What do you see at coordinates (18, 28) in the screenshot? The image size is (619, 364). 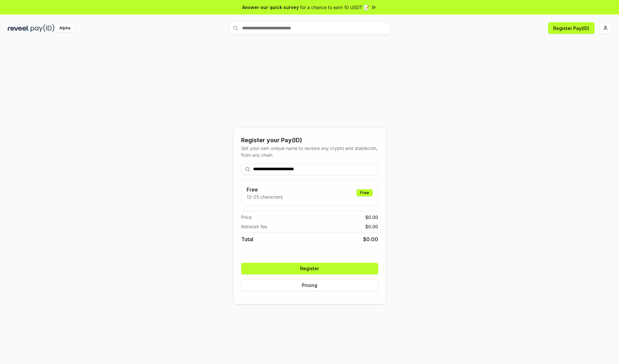 I see `img: reveel_dark` at bounding box center [18, 28].